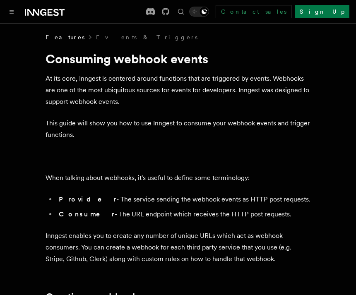 Image resolution: width=356 pixels, height=295 pixels. I want to click on li: - The URL endpoint which receives the HTTP post requests., so click(184, 215).